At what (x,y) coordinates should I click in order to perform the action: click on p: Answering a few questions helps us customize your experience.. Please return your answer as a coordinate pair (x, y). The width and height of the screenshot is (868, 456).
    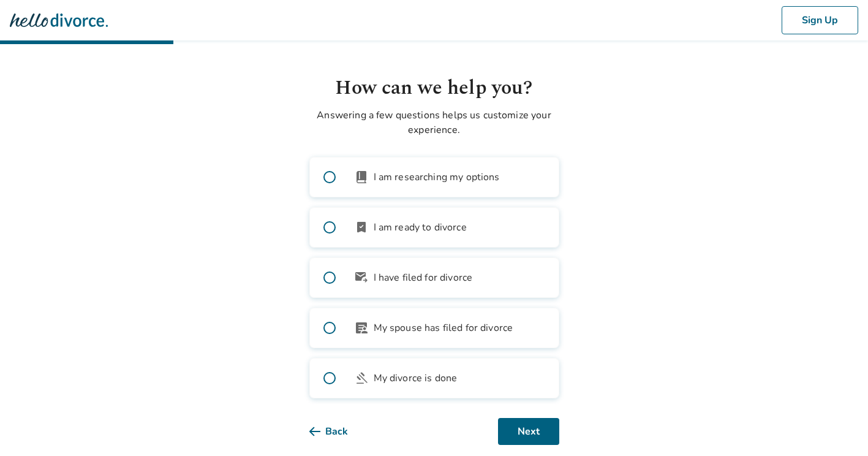
    Looking at the image, I should click on (434, 122).